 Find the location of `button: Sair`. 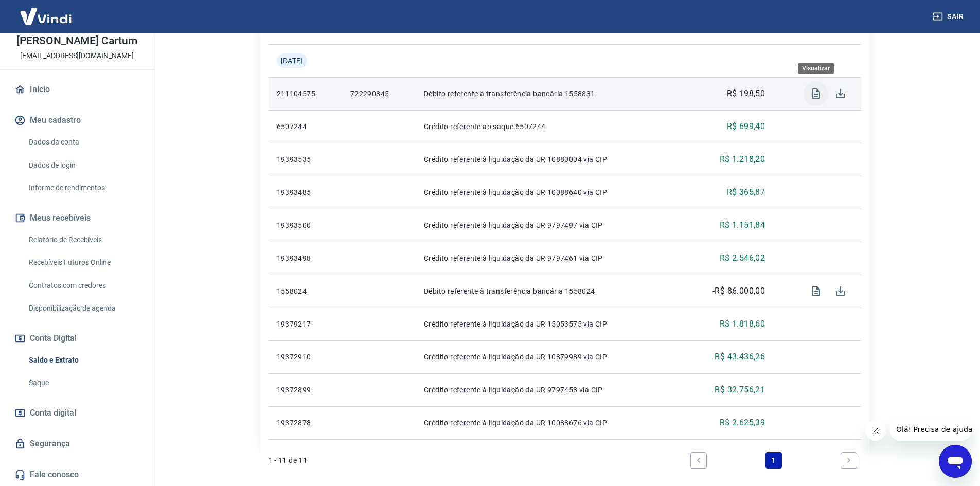

button: Sair is located at coordinates (950, 16).